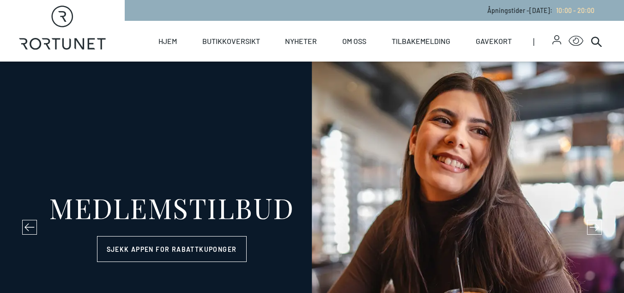 This screenshot has height=293, width=624. What do you see at coordinates (171, 207) in the screenshot?
I see `div: MEDLEMSTILBUD` at bounding box center [171, 207].